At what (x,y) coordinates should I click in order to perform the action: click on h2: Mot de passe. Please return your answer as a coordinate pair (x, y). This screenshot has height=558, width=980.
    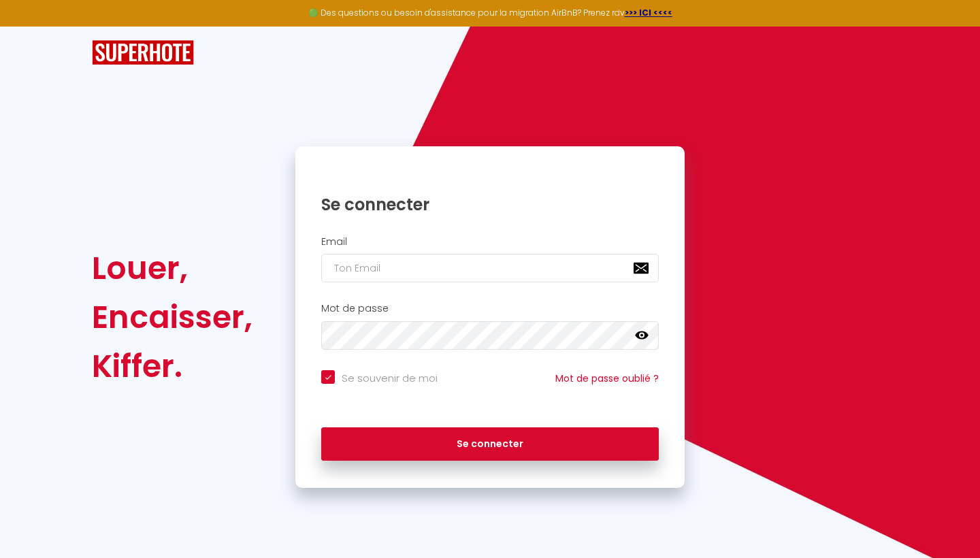
    Looking at the image, I should click on (490, 308).